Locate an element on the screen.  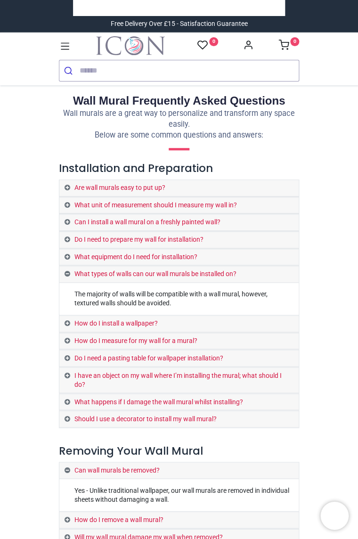
h3: Removing Your Wall Mural is located at coordinates (179, 451).